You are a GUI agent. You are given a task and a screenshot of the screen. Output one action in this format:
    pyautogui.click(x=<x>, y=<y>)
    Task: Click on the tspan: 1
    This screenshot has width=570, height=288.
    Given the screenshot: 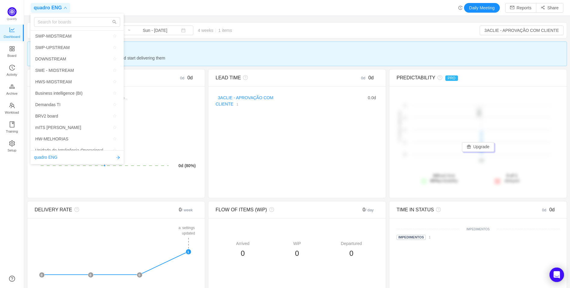 What is the action you would take?
    pyautogui.click(x=405, y=143)
    